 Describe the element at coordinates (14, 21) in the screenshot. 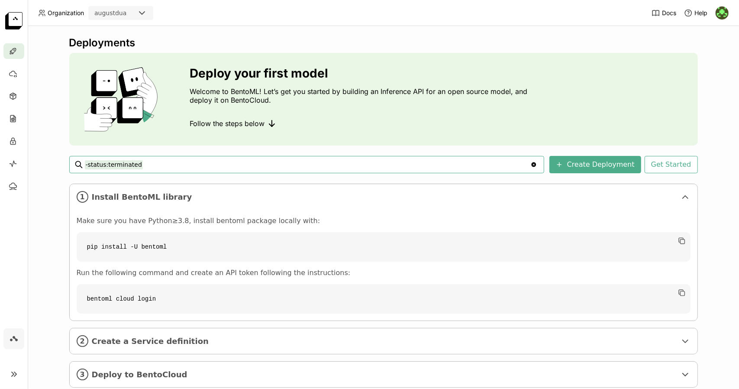

I see `img: logo` at that location.